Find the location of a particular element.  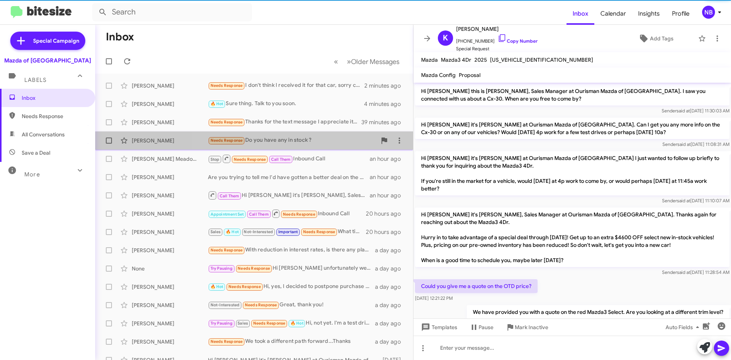

span: Save a Deal is located at coordinates (36, 153).